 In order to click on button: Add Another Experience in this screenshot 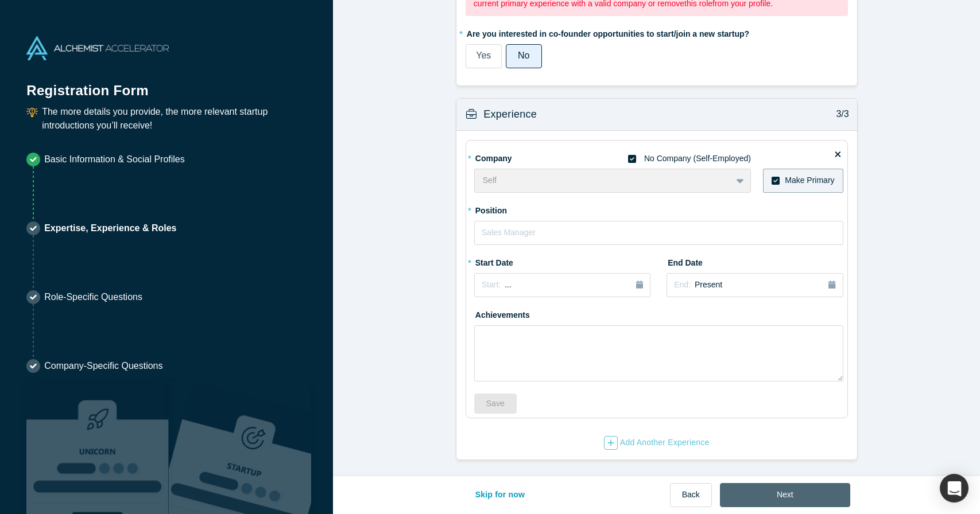, I will do `click(657, 443)`.